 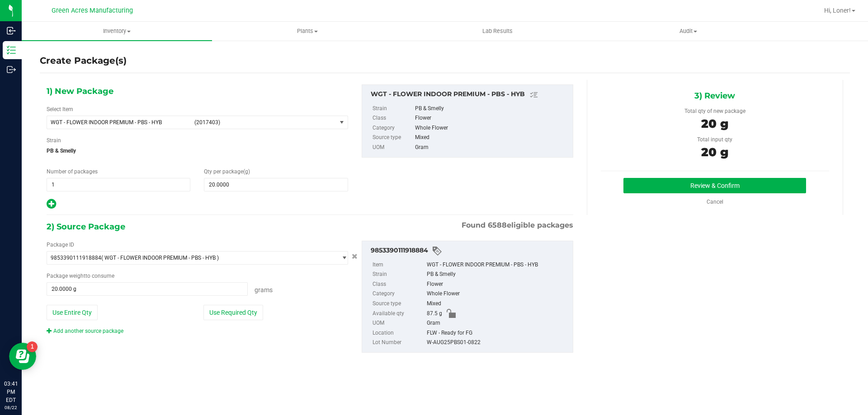 I want to click on a: Cancel, so click(x=715, y=202).